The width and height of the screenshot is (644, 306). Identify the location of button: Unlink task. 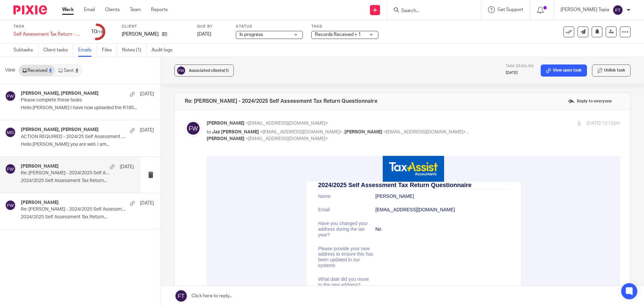
(611, 70).